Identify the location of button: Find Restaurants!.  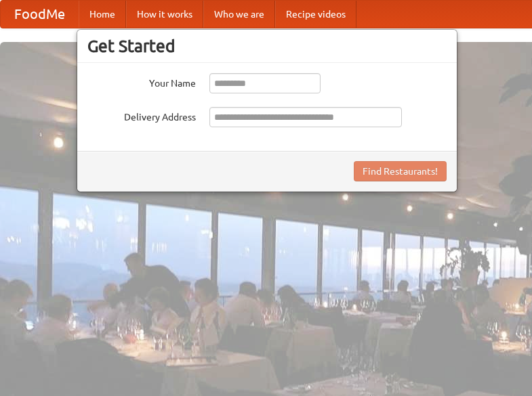
(400, 171).